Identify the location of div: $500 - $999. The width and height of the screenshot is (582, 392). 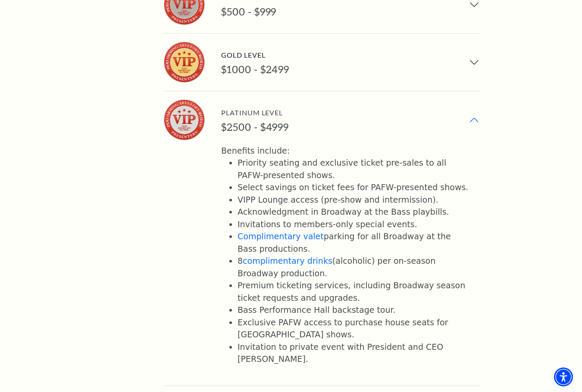
(249, 11).